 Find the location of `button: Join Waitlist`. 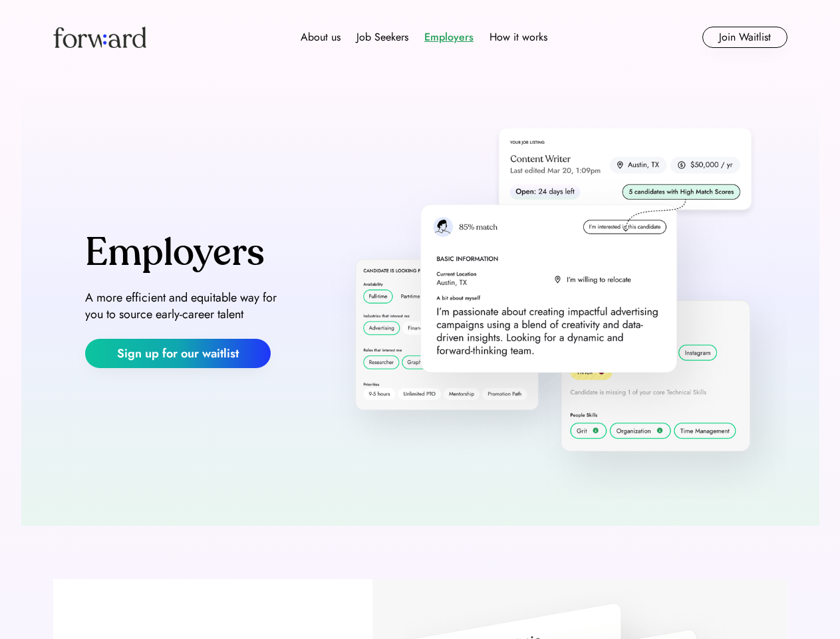

button: Join Waitlist is located at coordinates (745, 38).